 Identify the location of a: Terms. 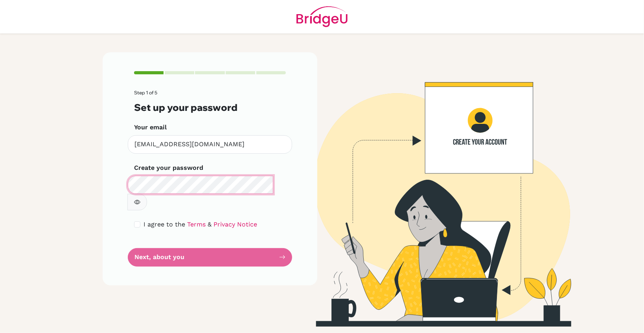
(196, 224).